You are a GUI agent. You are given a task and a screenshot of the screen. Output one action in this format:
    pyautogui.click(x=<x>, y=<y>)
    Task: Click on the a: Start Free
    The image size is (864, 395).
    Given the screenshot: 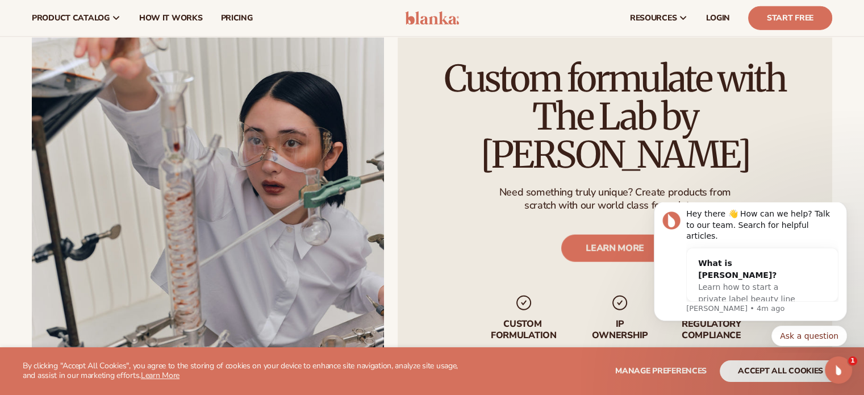 What is the action you would take?
    pyautogui.click(x=790, y=18)
    